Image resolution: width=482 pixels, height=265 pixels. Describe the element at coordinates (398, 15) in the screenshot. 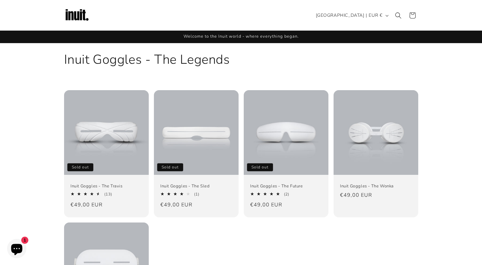

I see `summary: Search` at that location.